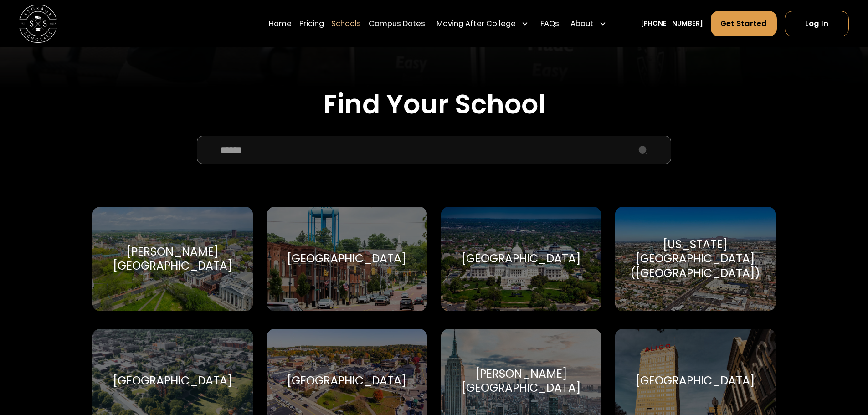 The image size is (868, 415). I want to click on a: Campus Dates, so click(397, 24).